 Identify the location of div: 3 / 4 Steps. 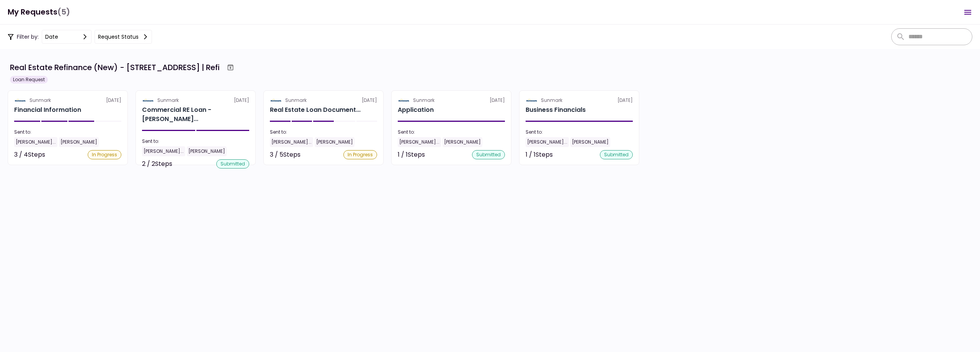
(29, 154).